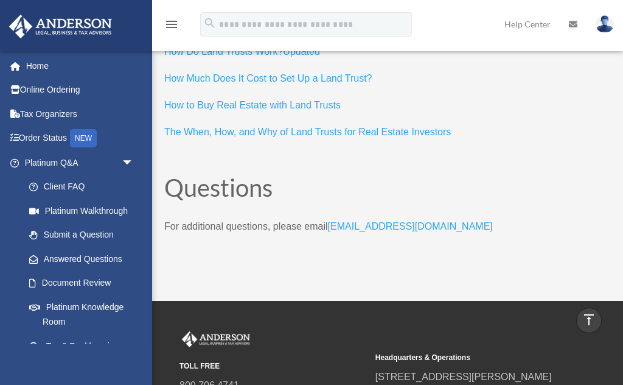  I want to click on a: Platinum Knowledge Room, so click(85, 314).